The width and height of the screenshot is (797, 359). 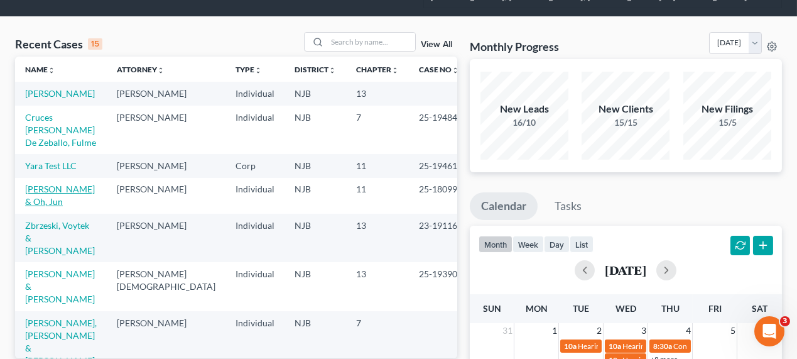 I want to click on span: Sun, so click(x=492, y=308).